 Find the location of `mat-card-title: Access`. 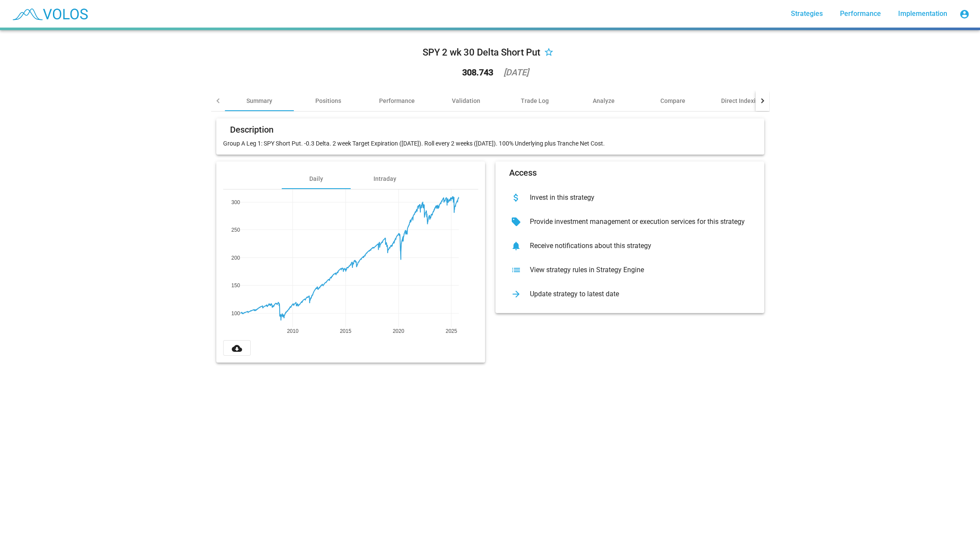

mat-card-title: Access is located at coordinates (523, 173).